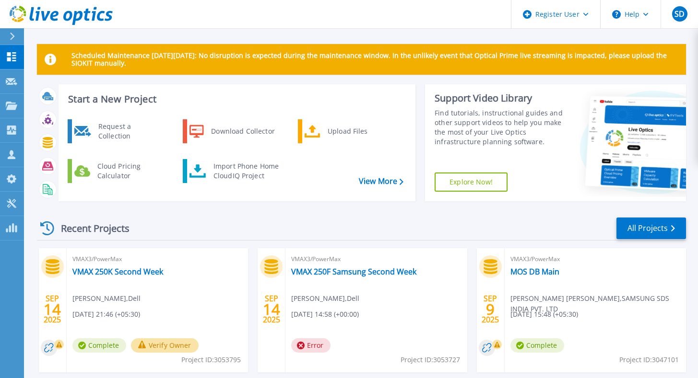 Image resolution: width=698 pixels, height=378 pixels. I want to click on span: SD, so click(679, 14).